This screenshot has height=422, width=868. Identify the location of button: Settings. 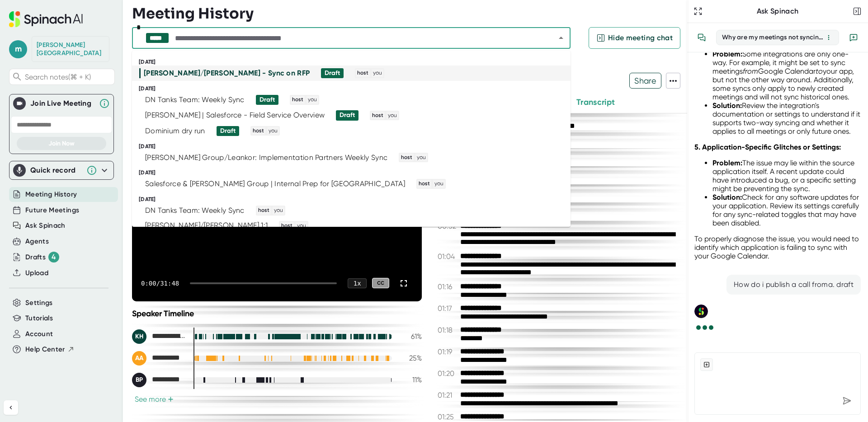
(39, 303).